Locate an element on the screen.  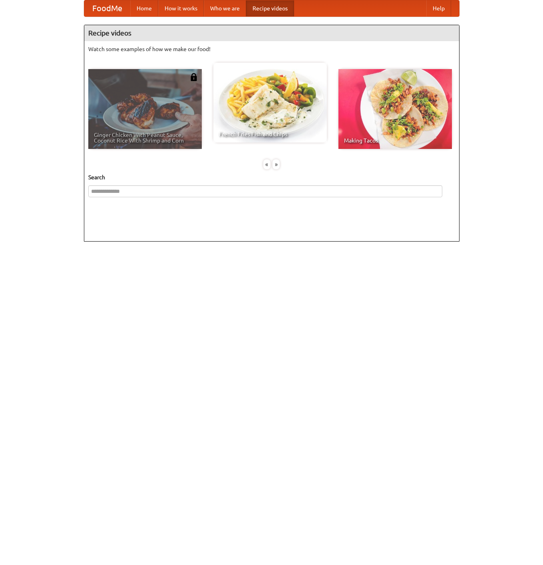
a: FoodMe is located at coordinates (107, 8).